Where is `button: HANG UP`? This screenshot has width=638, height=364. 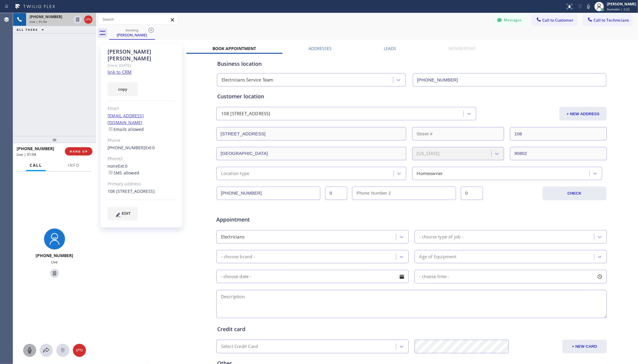 button: HANG UP is located at coordinates (78, 151).